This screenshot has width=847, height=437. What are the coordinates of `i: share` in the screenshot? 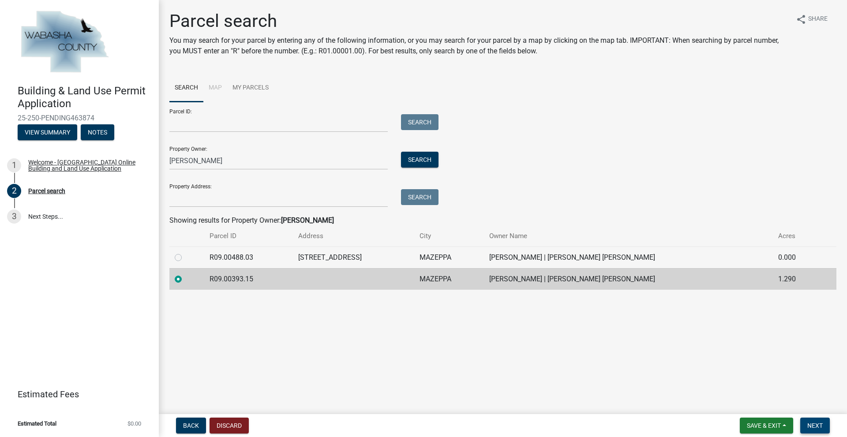 It's located at (801, 19).